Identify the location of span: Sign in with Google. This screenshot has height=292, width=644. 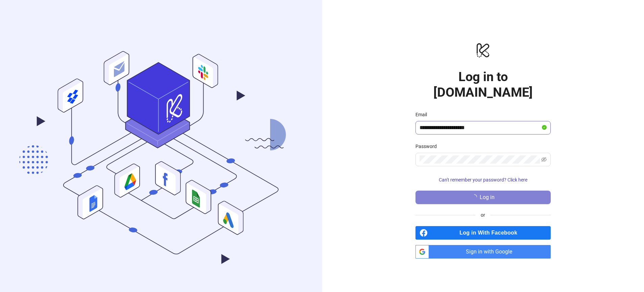
(491, 252).